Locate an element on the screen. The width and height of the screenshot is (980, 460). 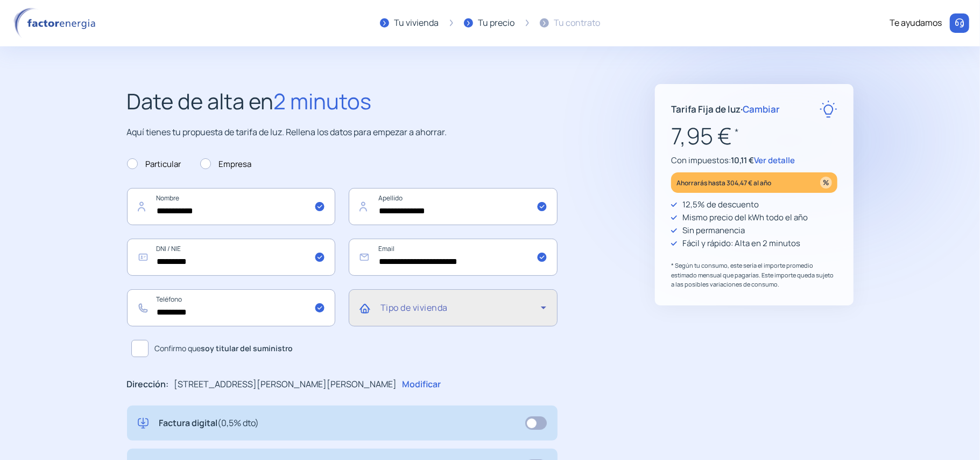
p: 7,95 € is located at coordinates (754, 136).